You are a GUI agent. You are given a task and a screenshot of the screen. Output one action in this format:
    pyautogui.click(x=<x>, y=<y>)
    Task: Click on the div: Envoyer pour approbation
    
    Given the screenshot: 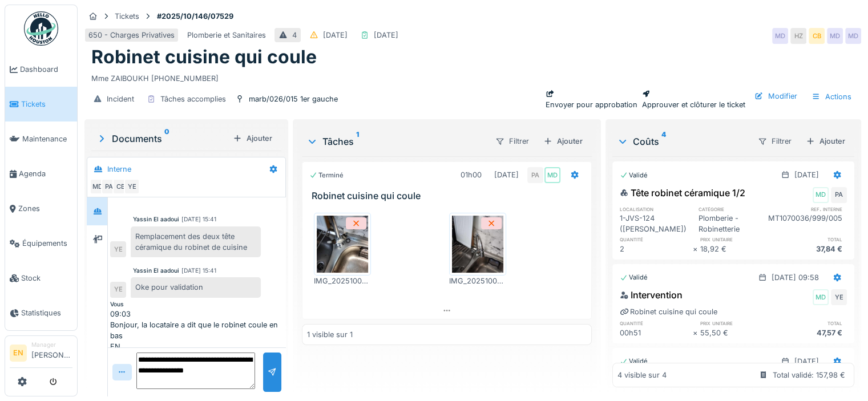 What is the action you would take?
    pyautogui.click(x=591, y=99)
    